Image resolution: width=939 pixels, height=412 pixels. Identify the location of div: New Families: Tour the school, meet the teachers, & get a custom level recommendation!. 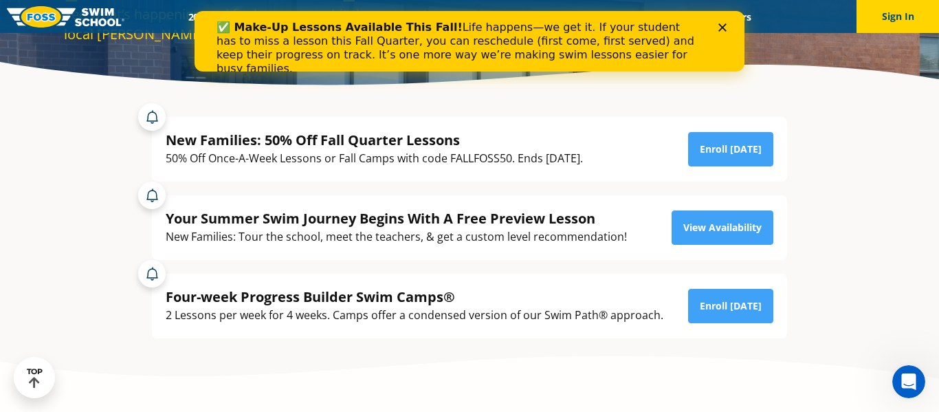
(396, 237).